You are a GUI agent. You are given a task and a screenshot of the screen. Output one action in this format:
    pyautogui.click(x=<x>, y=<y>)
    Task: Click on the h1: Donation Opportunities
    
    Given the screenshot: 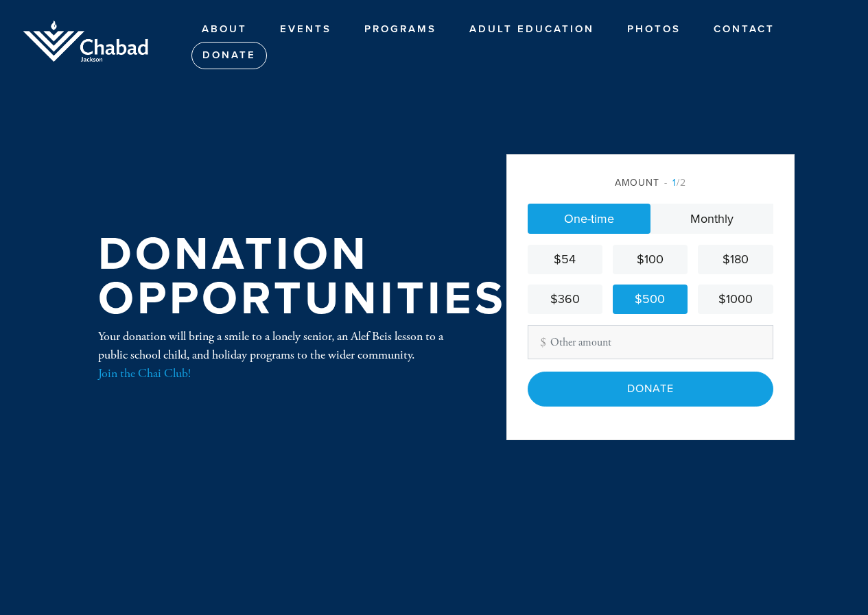 What is the action you would take?
    pyautogui.click(x=302, y=276)
    